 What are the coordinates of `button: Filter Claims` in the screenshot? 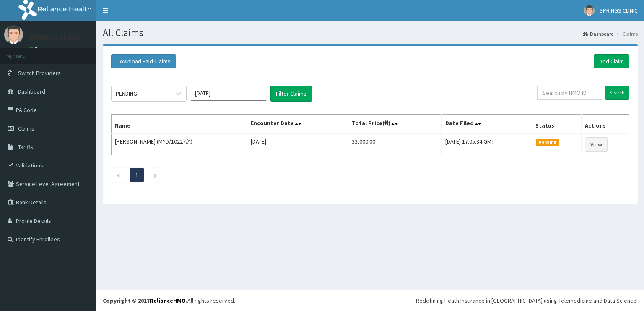 It's located at (291, 94).